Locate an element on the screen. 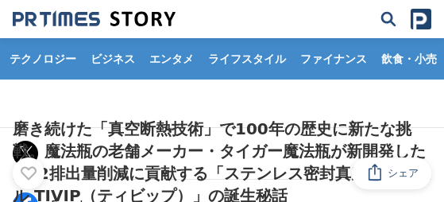  a: 成果の裏側にあるストーリーをメディアに届ける 成果の裏側にあるストーリーをメディアに届ける is located at coordinates (94, 19).